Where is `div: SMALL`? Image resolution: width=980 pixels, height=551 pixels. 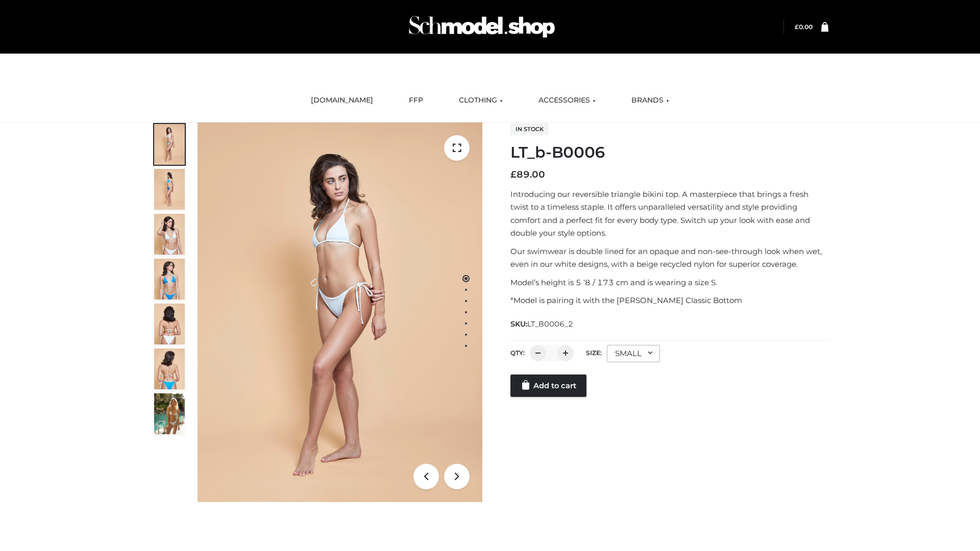
div: SMALL is located at coordinates (634, 354).